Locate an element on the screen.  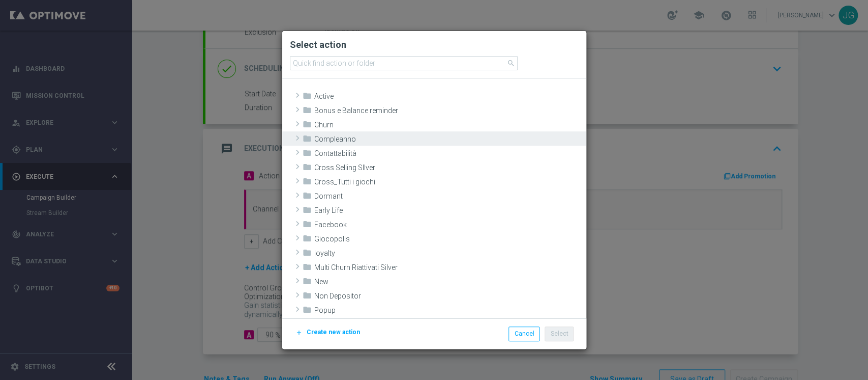
span: Multi Churn Riattivati Silver is located at coordinates (450, 267).